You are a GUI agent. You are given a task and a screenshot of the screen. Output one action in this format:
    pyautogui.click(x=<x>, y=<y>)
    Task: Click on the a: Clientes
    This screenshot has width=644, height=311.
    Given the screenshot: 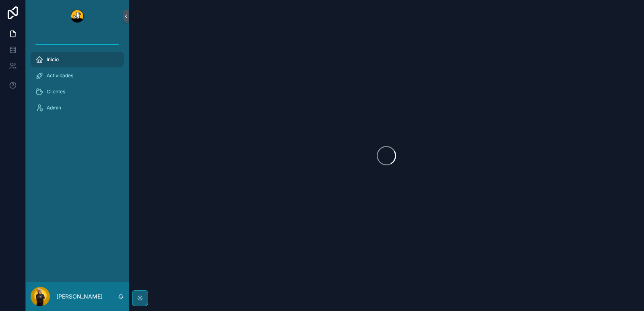 What is the action you would take?
    pyautogui.click(x=77, y=92)
    